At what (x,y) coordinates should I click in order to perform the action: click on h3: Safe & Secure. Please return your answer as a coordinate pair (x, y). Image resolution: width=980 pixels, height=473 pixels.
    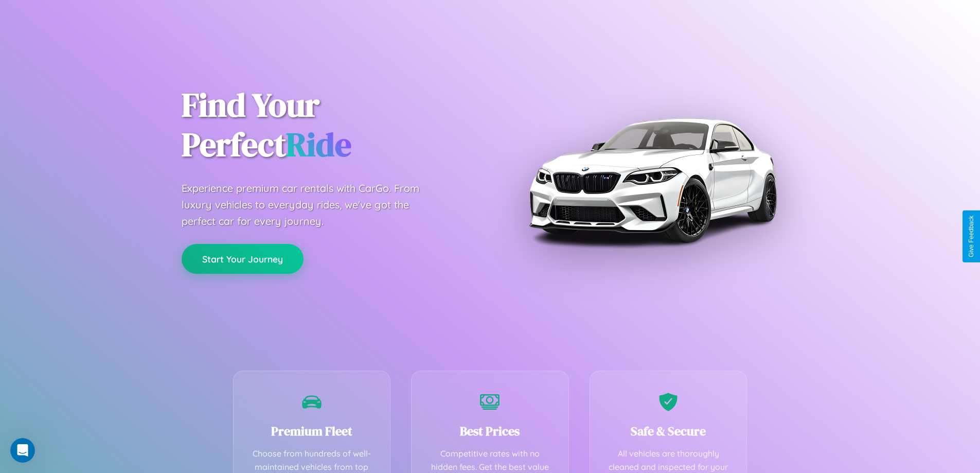
    Looking at the image, I should click on (668, 431).